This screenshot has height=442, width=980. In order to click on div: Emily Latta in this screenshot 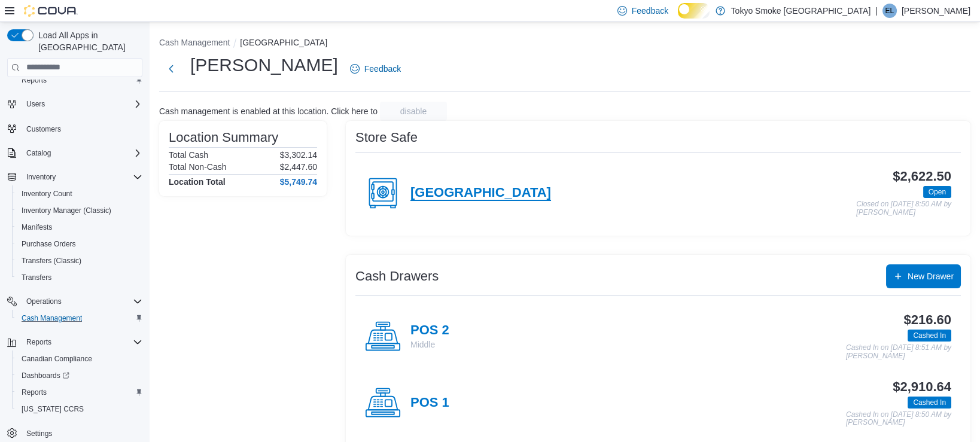, I will do `click(890, 11)`.